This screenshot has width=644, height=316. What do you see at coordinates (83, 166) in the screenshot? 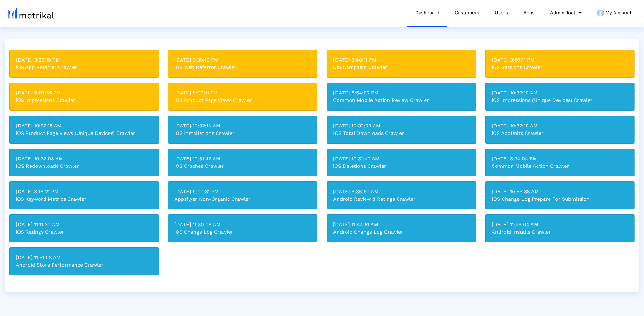
I see `div: IOS Redownloads Crawler` at bounding box center [83, 166].